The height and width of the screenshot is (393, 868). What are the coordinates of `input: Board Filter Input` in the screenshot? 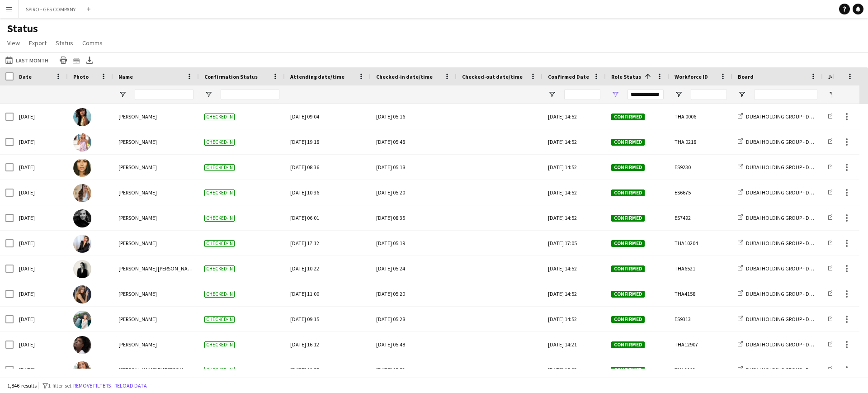 It's located at (786, 95).